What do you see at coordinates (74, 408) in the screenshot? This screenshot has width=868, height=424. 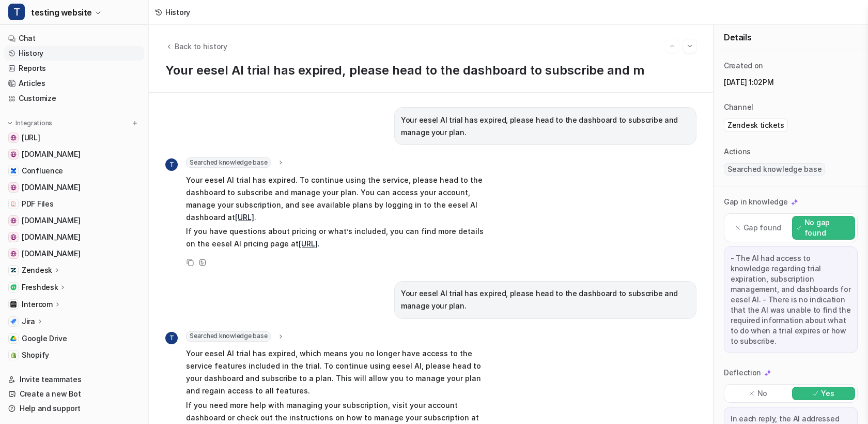 I see `a: Help and support` at bounding box center [74, 408].